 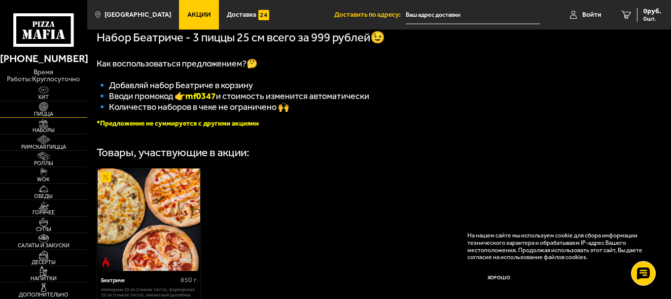 I want to click on font: *Предложение не суммируется с другими акциями, so click(x=178, y=123).